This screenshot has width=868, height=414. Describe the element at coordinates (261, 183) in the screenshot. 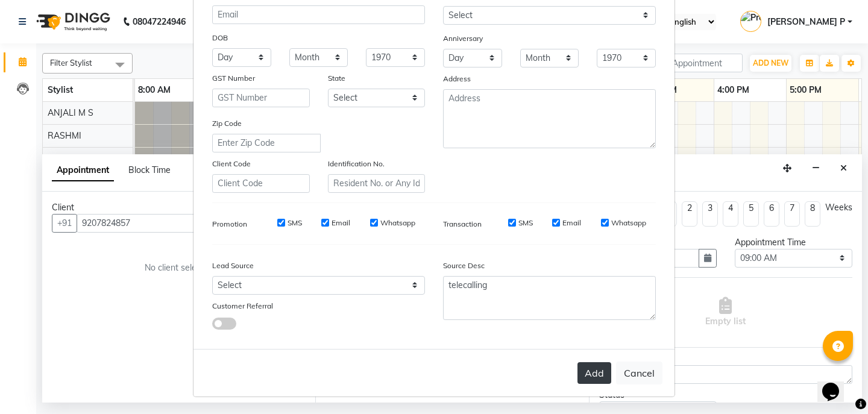

I see `input: Client Code` at that location.